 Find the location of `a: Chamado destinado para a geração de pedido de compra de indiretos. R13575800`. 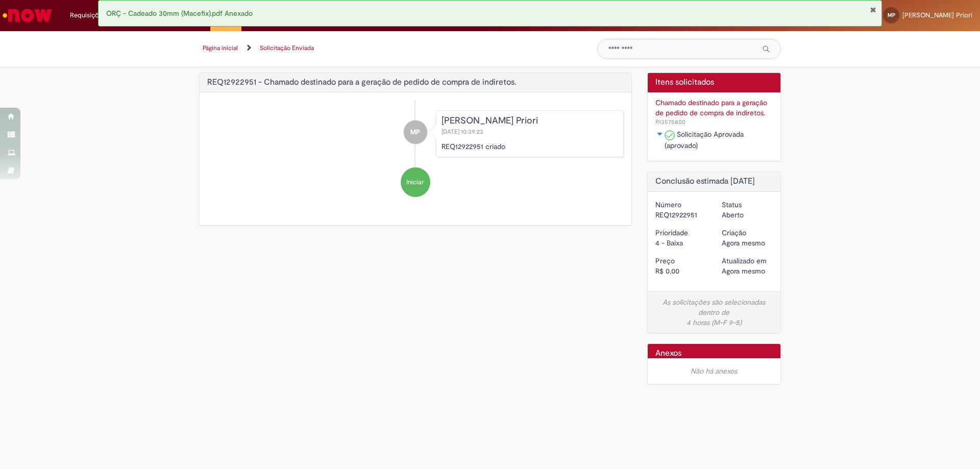

a: Chamado destinado para a geração de pedido de compra de indiretos. R13575800 is located at coordinates (714, 112).